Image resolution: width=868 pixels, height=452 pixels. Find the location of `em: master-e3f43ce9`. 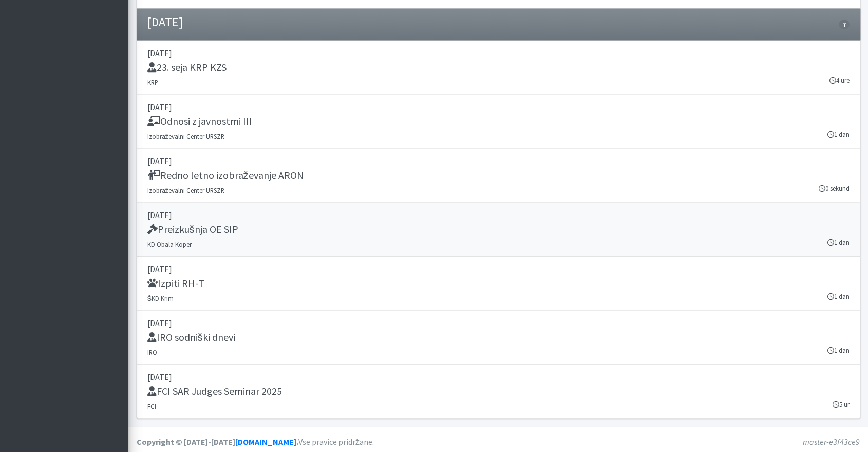

em: master-e3f43ce9 is located at coordinates (831, 441).